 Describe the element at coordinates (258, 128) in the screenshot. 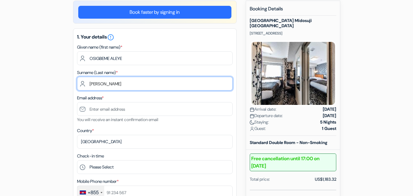

I see `span: Guest:` at that location.